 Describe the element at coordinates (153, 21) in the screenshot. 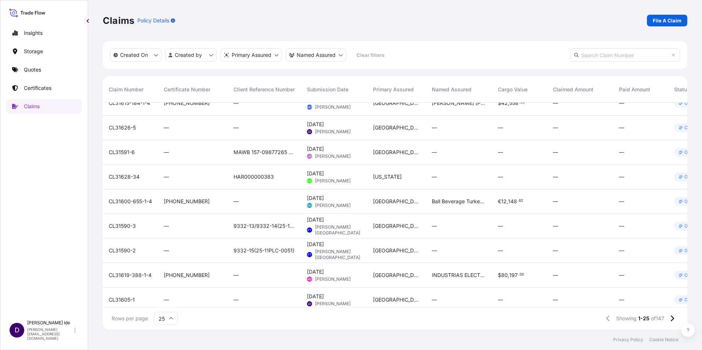

I see `p: Policy Details` at that location.